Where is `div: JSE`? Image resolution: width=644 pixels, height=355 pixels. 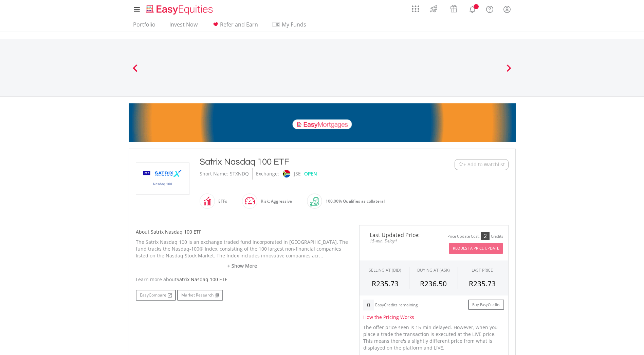 div: JSE is located at coordinates (298, 174).